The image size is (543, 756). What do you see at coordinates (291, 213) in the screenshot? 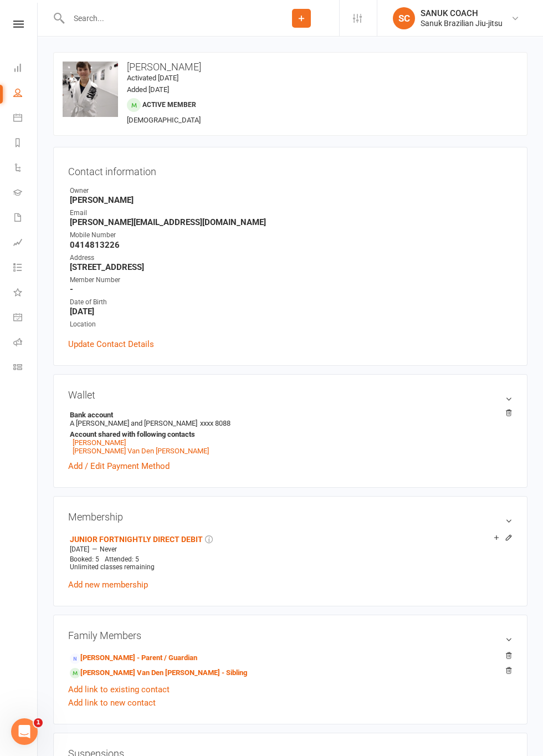
I see `div: Email` at bounding box center [291, 213].